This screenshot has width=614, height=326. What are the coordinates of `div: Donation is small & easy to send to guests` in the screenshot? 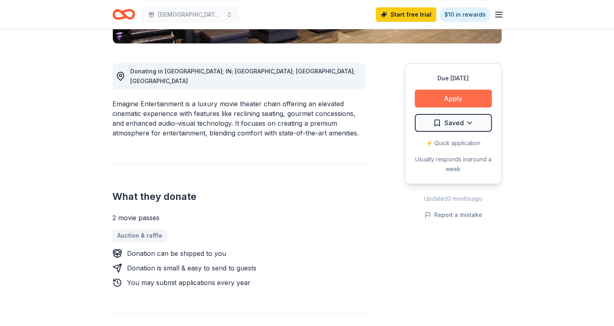 It's located at (191, 268).